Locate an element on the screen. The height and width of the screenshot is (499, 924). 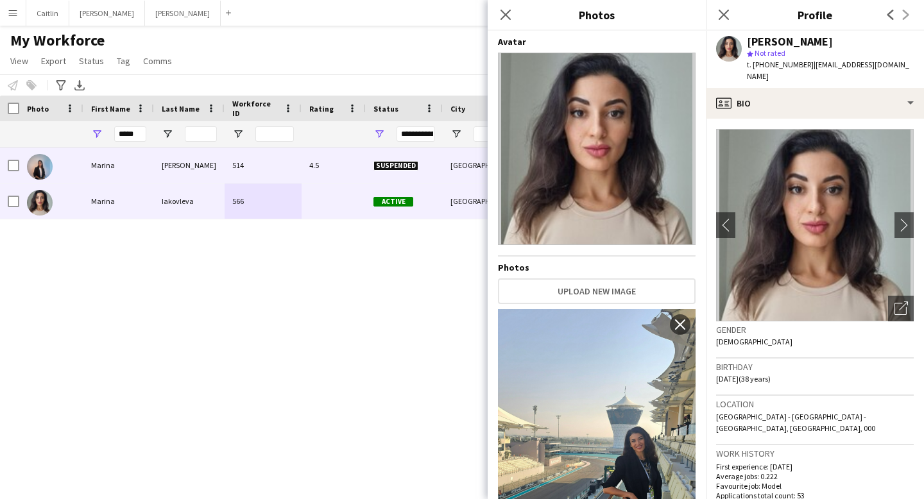
span: View is located at coordinates (19, 61).